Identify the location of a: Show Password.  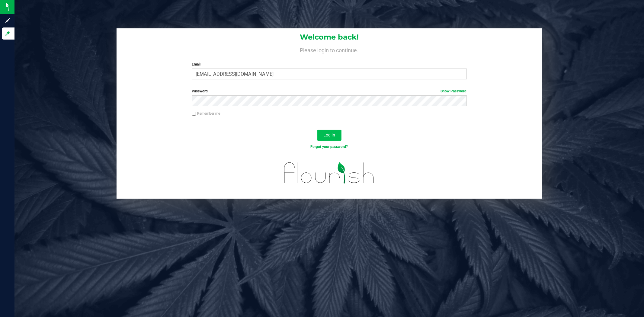
(454, 91).